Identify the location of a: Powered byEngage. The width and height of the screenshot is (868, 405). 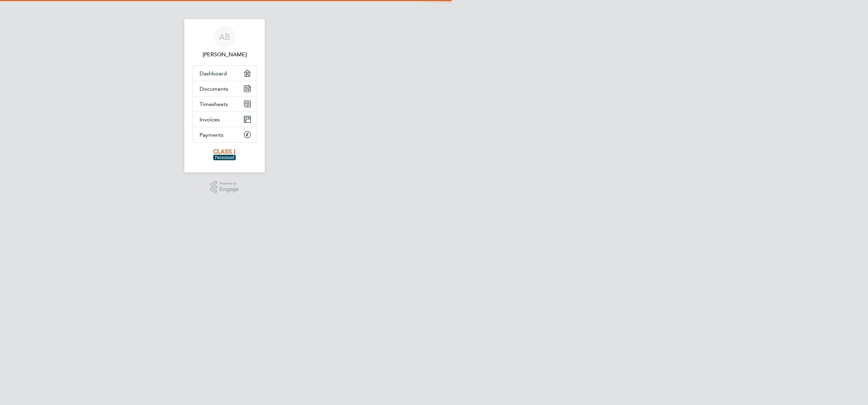
(224, 187).